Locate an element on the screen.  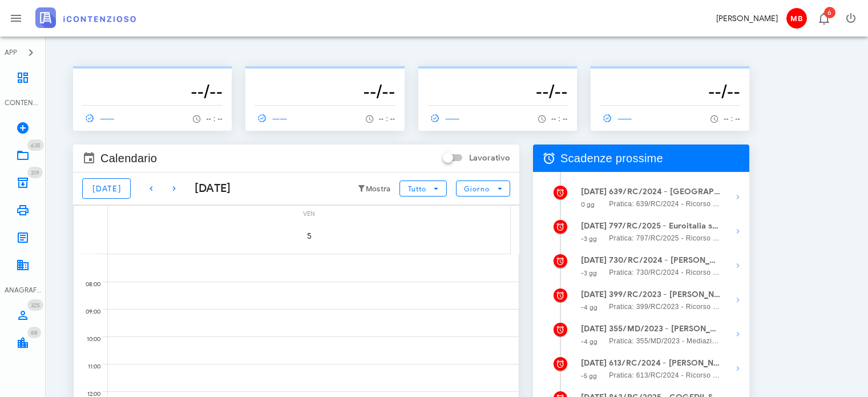
span: 5 is located at coordinates (309, 236).